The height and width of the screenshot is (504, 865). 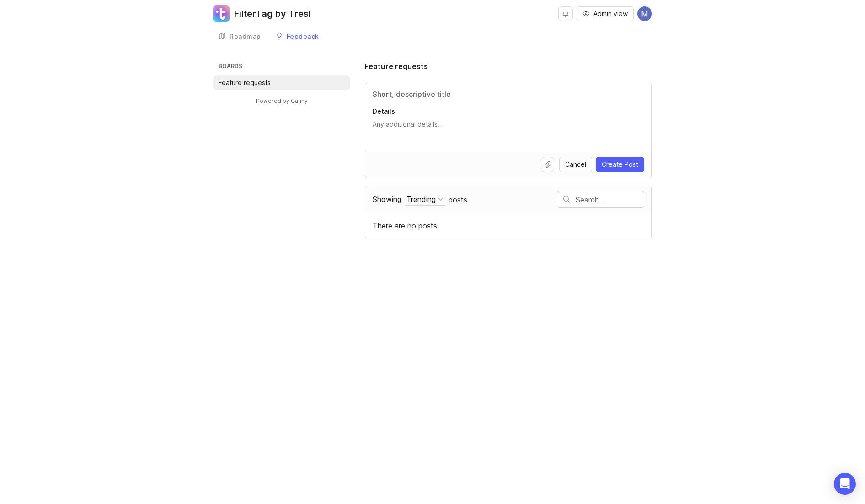 What do you see at coordinates (458, 200) in the screenshot?
I see `span: posts` at bounding box center [458, 200].